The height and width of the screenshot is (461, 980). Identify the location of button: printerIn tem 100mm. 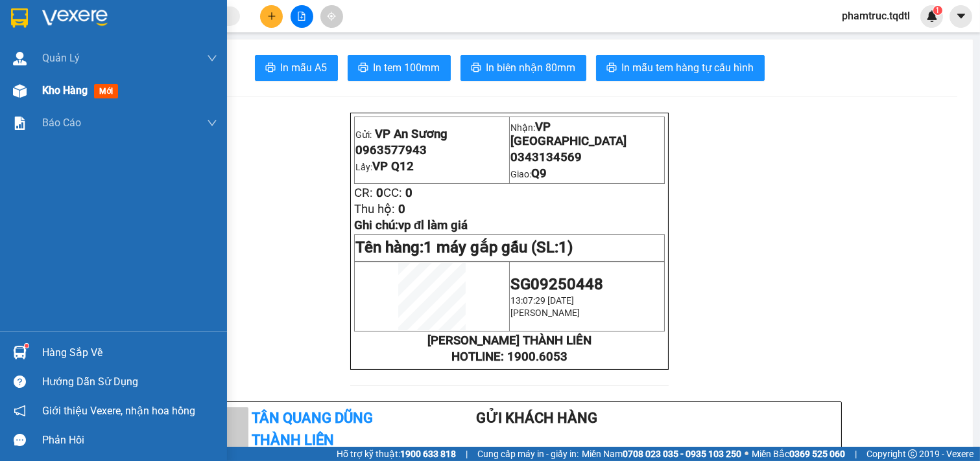
(399, 68).